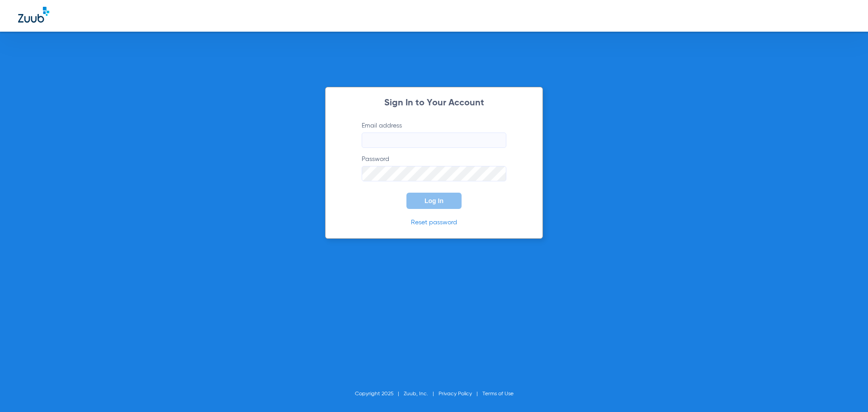 This screenshot has height=412, width=868. Describe the element at coordinates (434, 173) in the screenshot. I see `input: Password` at that location.